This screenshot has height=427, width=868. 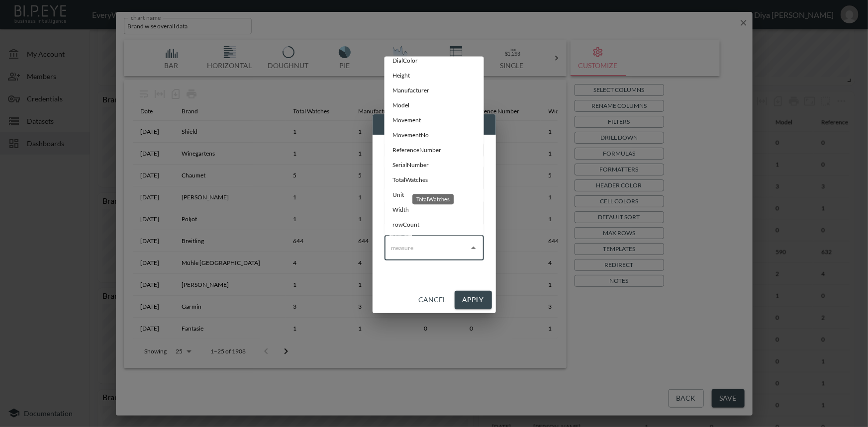 What do you see at coordinates (427, 248) in the screenshot?
I see `input: measure` at bounding box center [427, 248].